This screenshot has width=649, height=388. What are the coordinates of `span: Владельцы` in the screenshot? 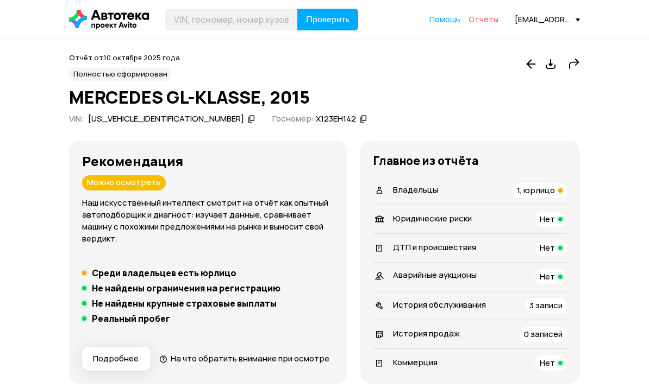 It's located at (415, 190).